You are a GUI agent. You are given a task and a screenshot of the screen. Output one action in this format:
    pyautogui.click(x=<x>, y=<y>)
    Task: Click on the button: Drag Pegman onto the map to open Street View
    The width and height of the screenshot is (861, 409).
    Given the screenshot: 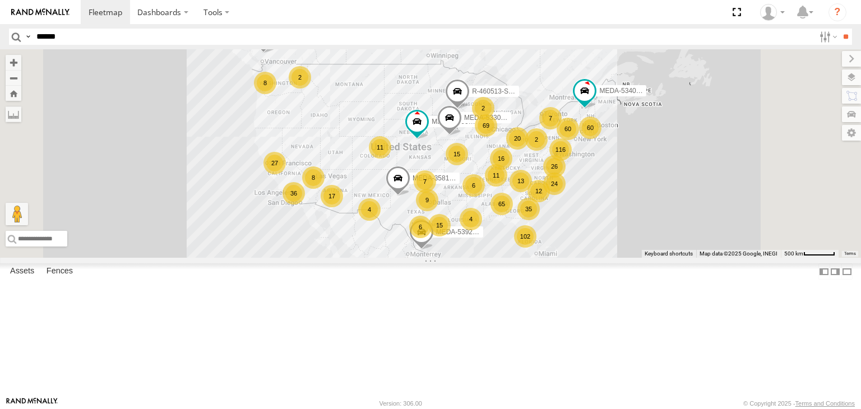 What is the action you would take?
    pyautogui.click(x=17, y=214)
    